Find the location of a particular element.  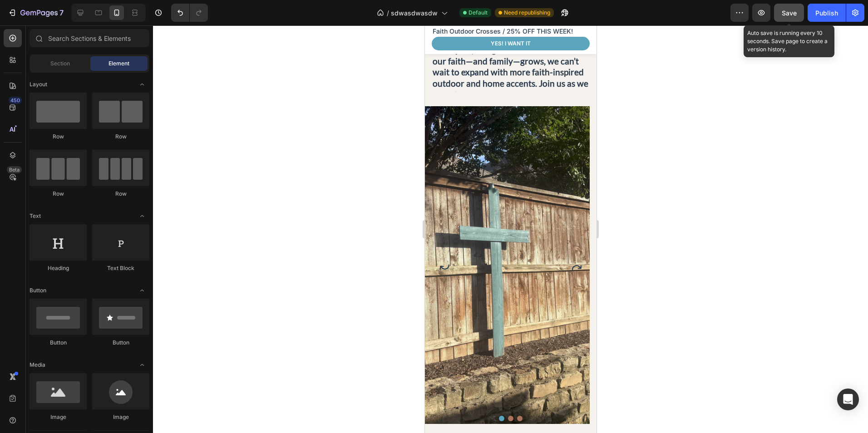

div: Heading is located at coordinates (58, 268).